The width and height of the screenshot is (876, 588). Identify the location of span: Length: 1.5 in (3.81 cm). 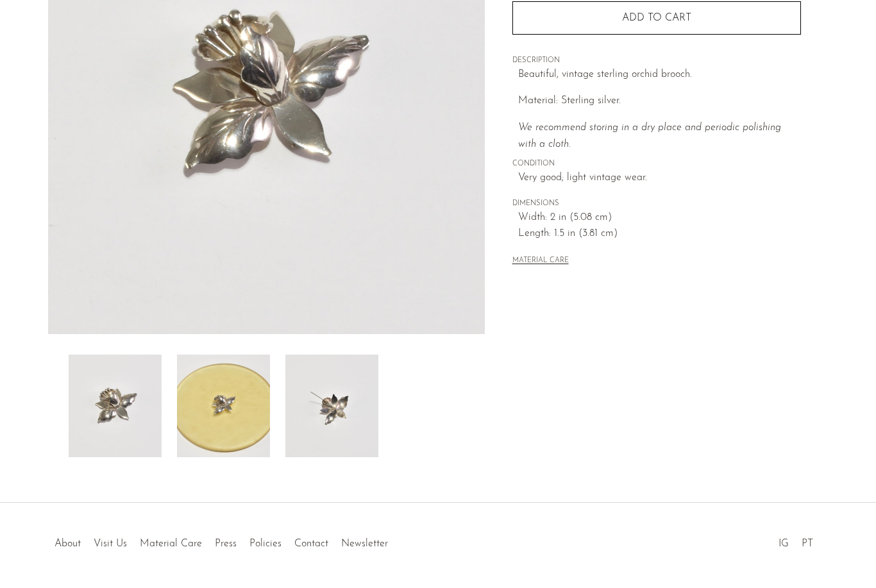
(659, 234).